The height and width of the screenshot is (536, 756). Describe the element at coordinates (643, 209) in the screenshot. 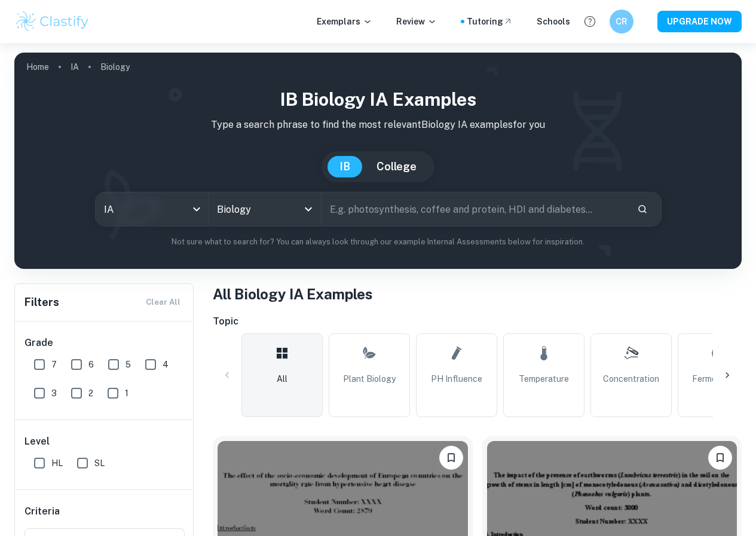

I see `button: Search` at that location.